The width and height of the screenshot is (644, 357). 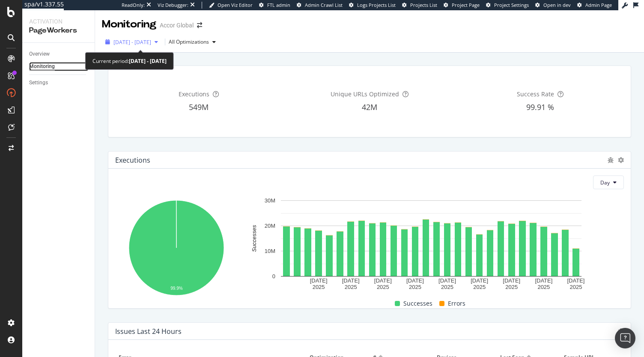 I want to click on span: Day, so click(x=606, y=183).